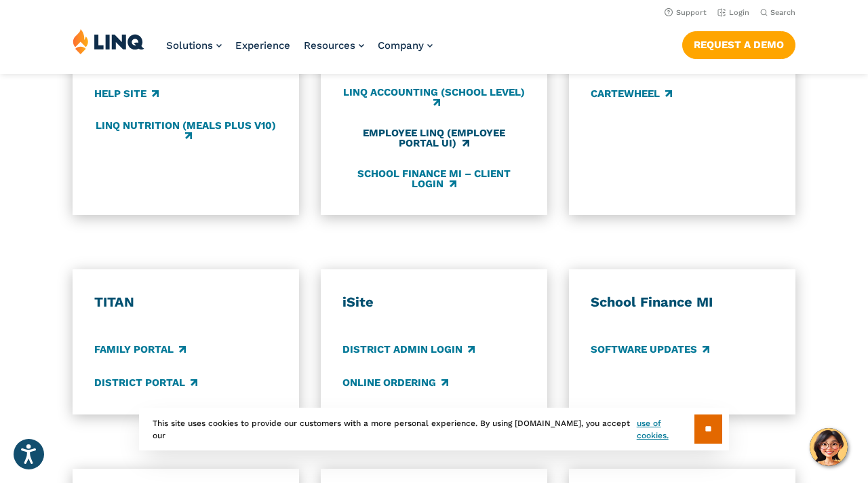  What do you see at coordinates (738, 45) in the screenshot?
I see `a: Request a Demo` at bounding box center [738, 45].